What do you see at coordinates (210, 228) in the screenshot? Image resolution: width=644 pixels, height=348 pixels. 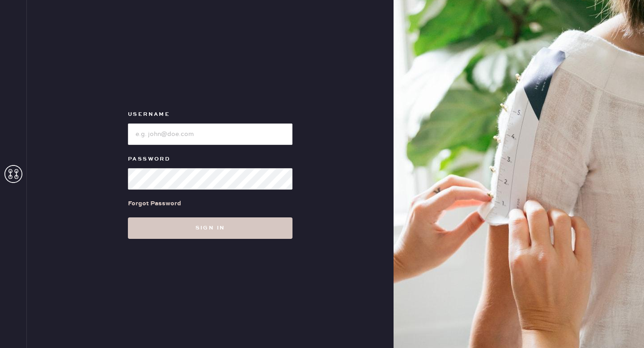 I see `button: Sign in` at bounding box center [210, 228].